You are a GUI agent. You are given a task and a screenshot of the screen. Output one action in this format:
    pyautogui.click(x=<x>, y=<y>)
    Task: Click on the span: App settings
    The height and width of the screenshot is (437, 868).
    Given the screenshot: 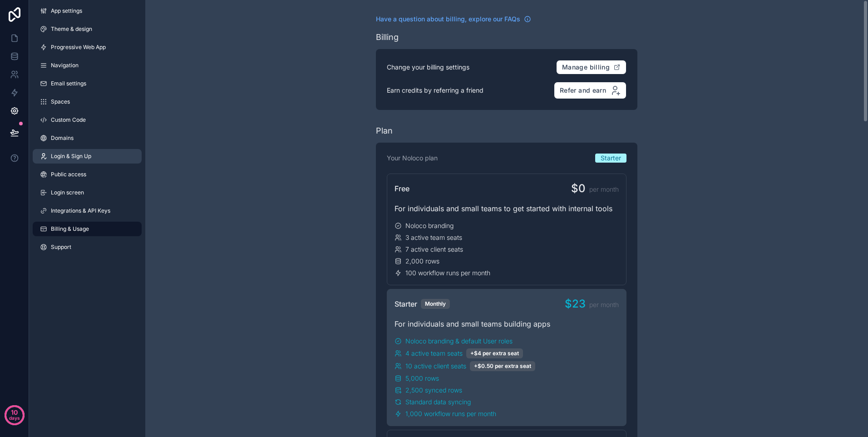 What is the action you would take?
    pyautogui.click(x=66, y=11)
    